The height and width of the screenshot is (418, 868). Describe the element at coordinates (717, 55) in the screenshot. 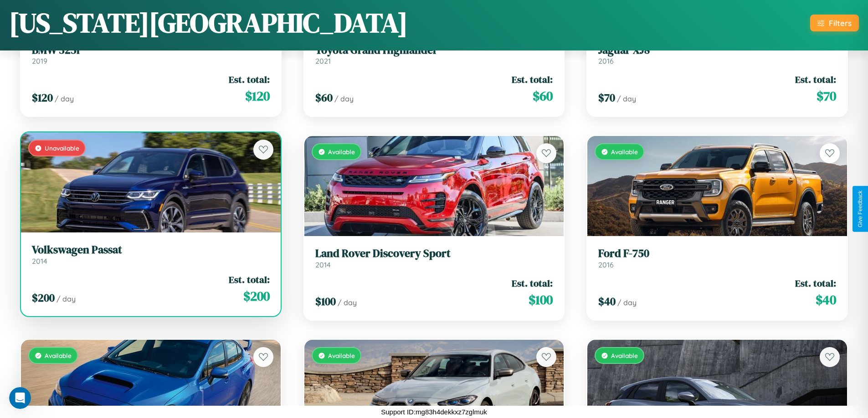

I see `a: Jaguar XJ82016` at that location.